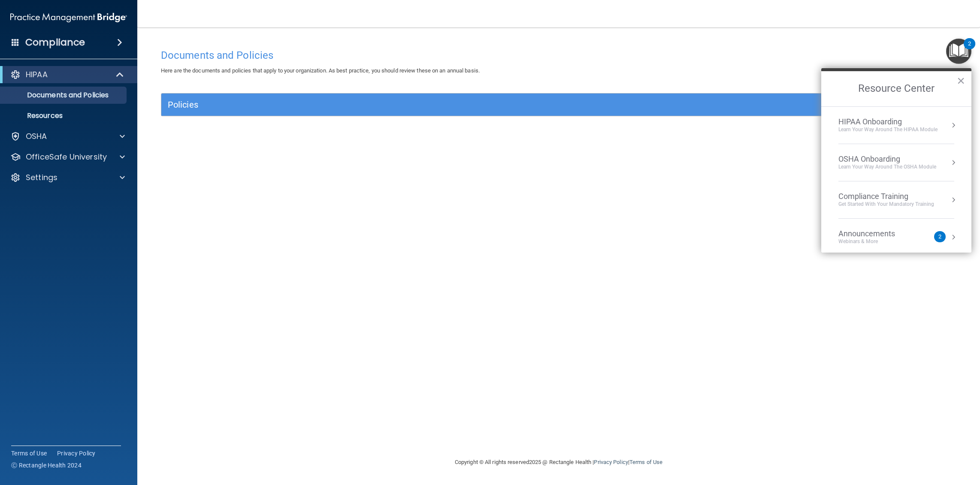  What do you see at coordinates (886, 196) in the screenshot?
I see `div: Compliance Training` at bounding box center [886, 196].